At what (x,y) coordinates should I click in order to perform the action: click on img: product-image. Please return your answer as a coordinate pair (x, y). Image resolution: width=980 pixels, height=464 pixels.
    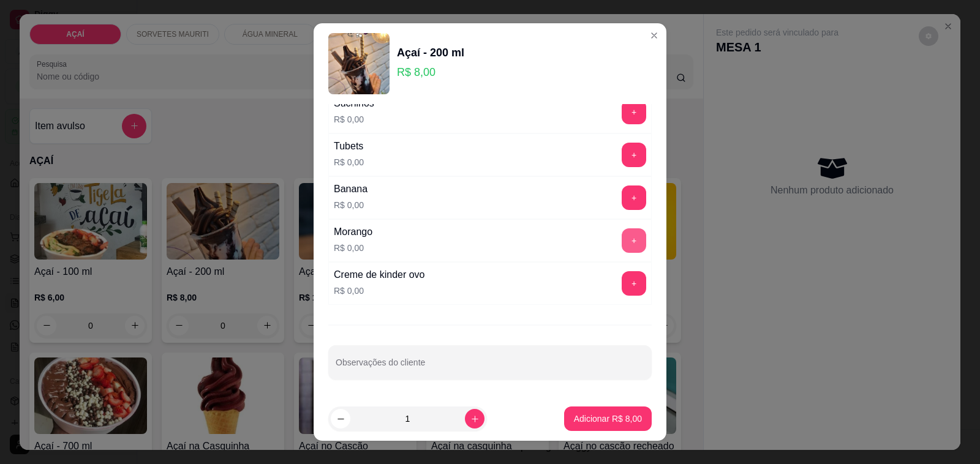
    Looking at the image, I should click on (359, 63).